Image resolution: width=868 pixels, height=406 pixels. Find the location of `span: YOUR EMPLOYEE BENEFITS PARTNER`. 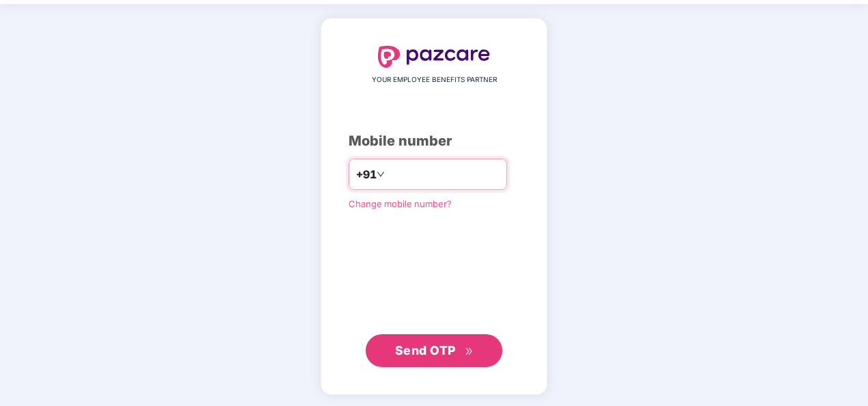

span: YOUR EMPLOYEE BENEFITS PARTNER is located at coordinates (434, 80).